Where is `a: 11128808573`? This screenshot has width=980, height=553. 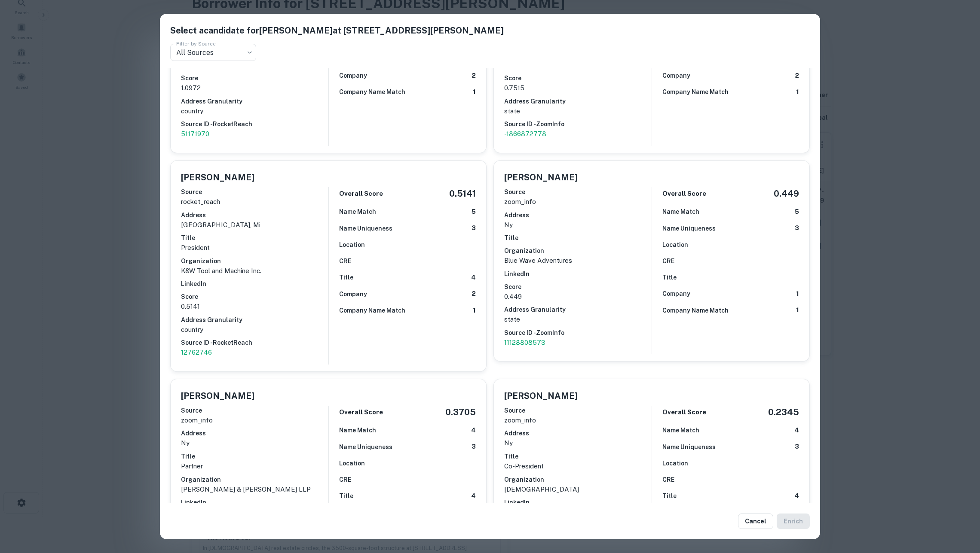
a: 11128808573 is located at coordinates (577, 342).